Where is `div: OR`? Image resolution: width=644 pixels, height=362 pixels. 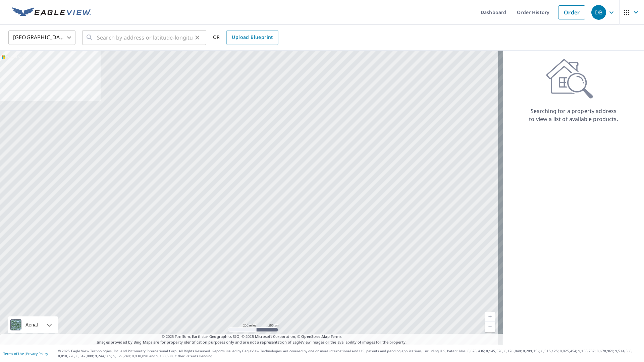
div: OR is located at coordinates (246, 37).